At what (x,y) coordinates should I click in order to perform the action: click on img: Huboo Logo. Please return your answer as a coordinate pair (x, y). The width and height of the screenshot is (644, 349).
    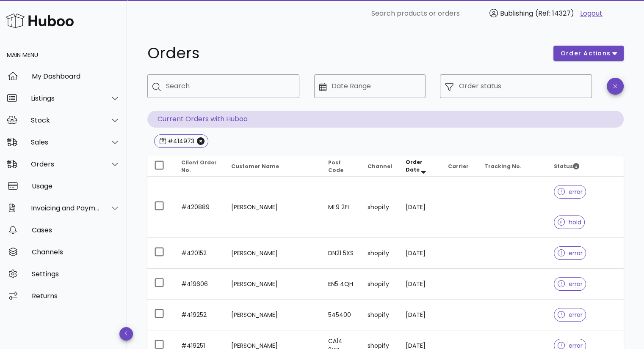
    Looking at the image, I should click on (40, 20).